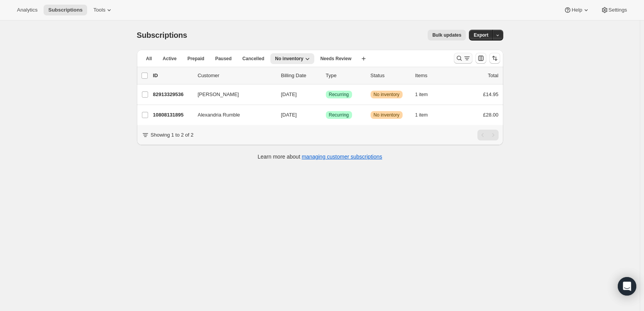  Describe the element at coordinates (253, 59) in the screenshot. I see `span: Cancelled` at that location.